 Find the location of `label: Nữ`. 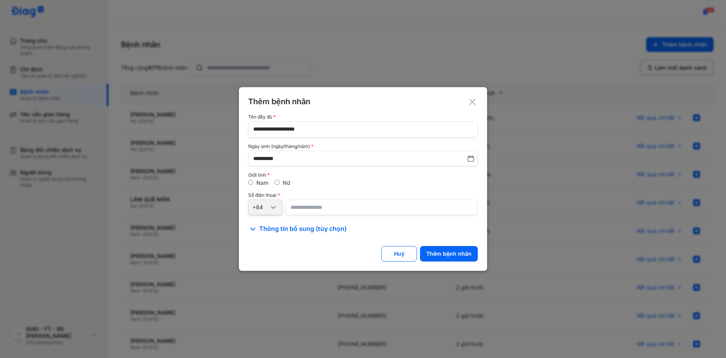

label: Nữ is located at coordinates (287, 183).